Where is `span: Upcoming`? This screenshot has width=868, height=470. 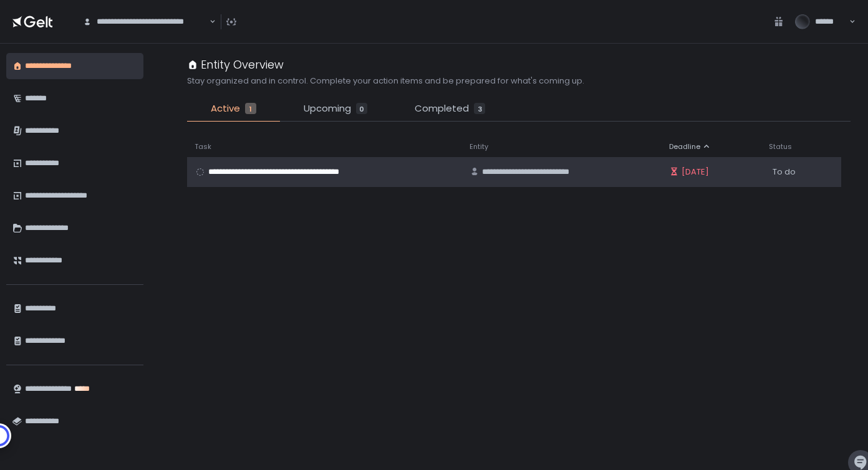 span: Upcoming is located at coordinates (327, 108).